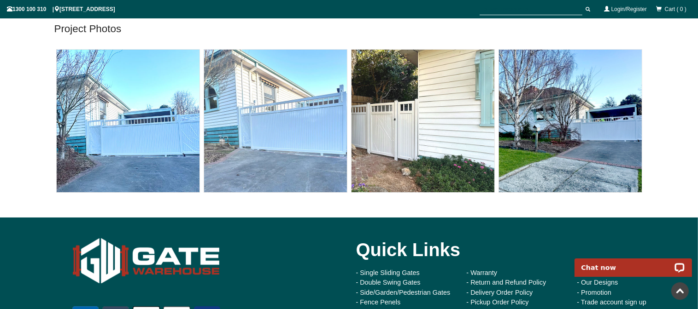 The width and height of the screenshot is (698, 309). What do you see at coordinates (111, 20) in the screenshot?
I see `button: Open LiveChat chat widget` at bounding box center [111, 20].